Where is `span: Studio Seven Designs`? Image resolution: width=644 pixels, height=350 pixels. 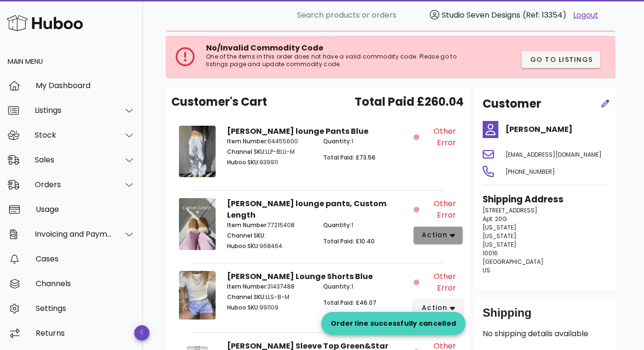 span: Studio Seven Designs is located at coordinates (481, 15).